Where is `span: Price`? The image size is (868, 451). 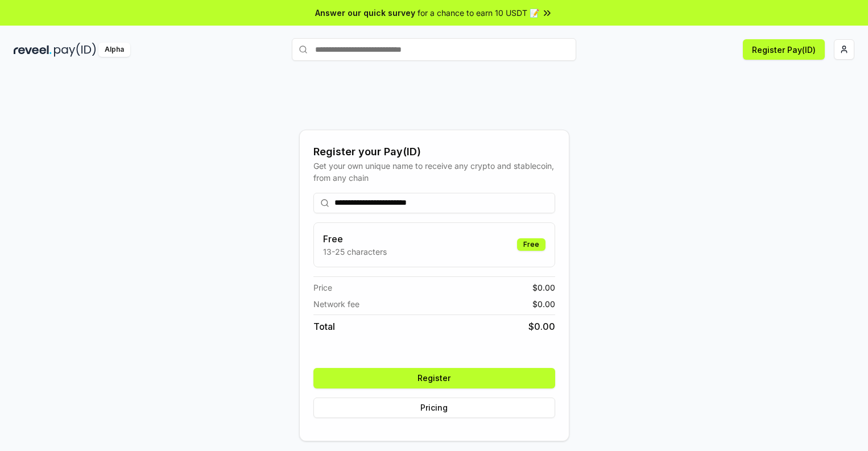
span: Price is located at coordinates (322, 287).